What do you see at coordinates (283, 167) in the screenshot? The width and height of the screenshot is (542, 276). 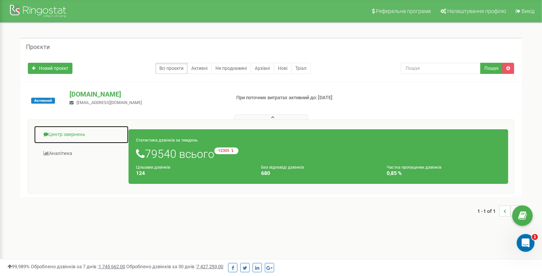 I see `small: Без відповіді дзвінків` at bounding box center [283, 167].